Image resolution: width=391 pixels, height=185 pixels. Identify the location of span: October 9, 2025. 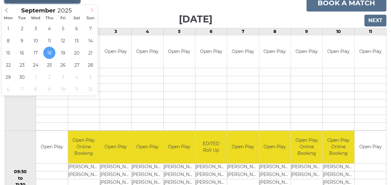
(49, 89).